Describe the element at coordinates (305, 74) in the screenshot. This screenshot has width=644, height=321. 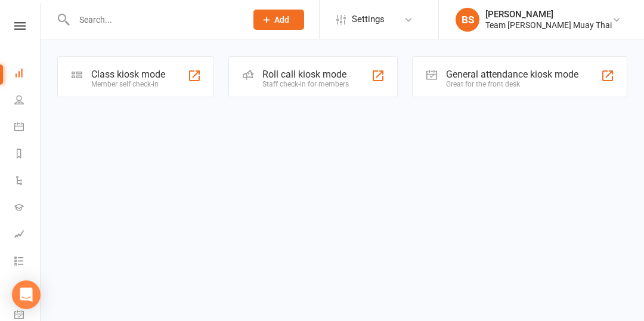
I see `div: Roll call kiosk mode` at that location.